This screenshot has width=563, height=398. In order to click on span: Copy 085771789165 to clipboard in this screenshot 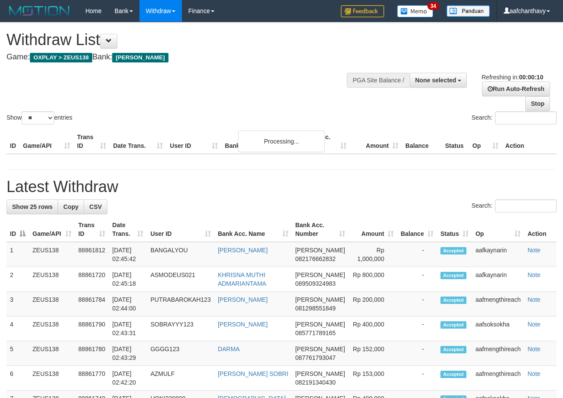, I will do `click(315, 333)`.